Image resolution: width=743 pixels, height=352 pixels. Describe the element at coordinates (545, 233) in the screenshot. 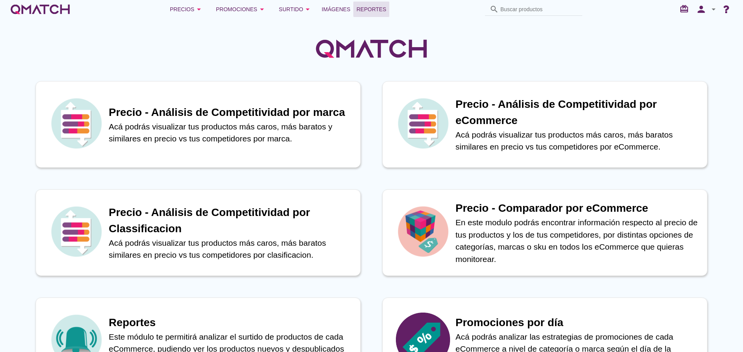

I see `a: iconPrecio - Comparador por eCommerceEn este modulo podrás encontrar información respecto al prec...` at that location.